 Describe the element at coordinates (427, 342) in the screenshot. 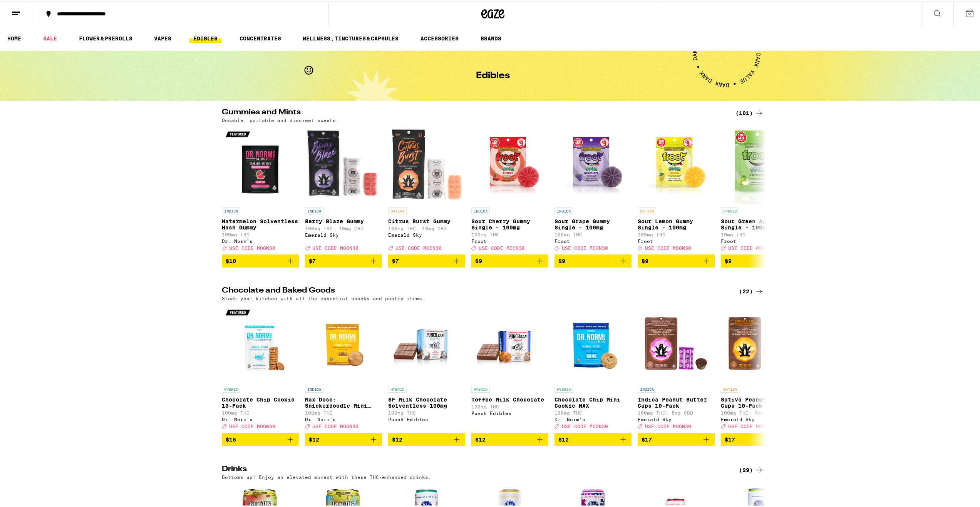

I see `img: Punch Edibles - SF Milk Chocolate Solventless 100mg` at that location.